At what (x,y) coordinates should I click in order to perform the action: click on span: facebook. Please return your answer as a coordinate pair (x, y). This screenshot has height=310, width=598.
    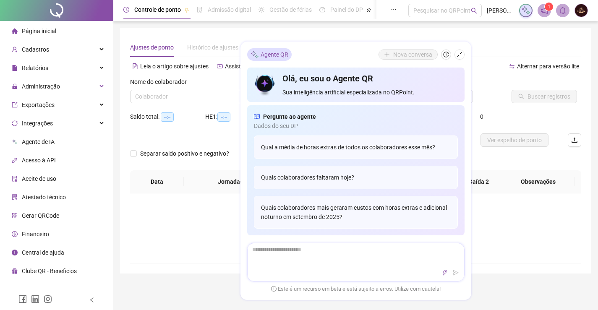
    Looking at the image, I should click on (23, 299).